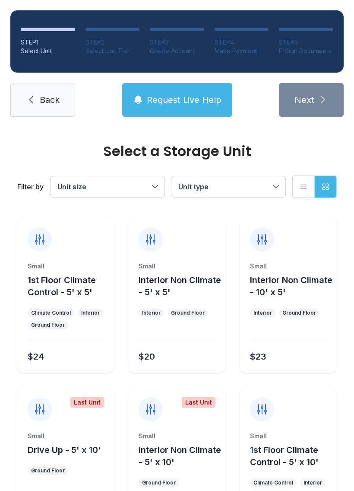 The image size is (354, 491). I want to click on div: STEP 5, so click(306, 42).